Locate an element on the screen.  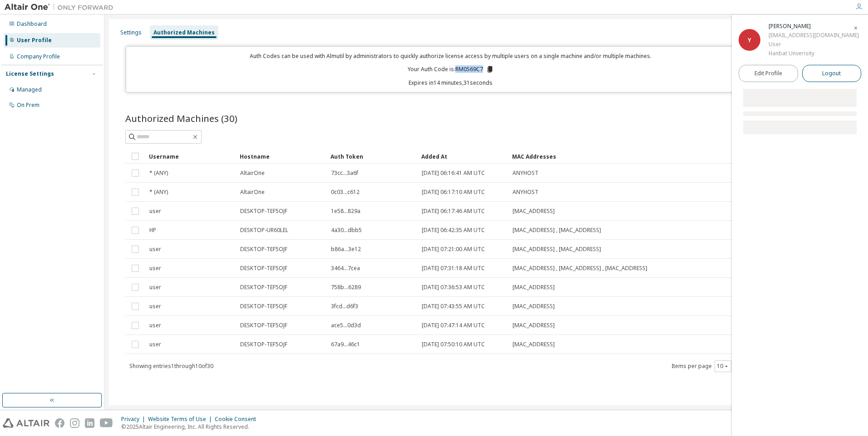
img: youtube.svg is located at coordinates (106, 423).